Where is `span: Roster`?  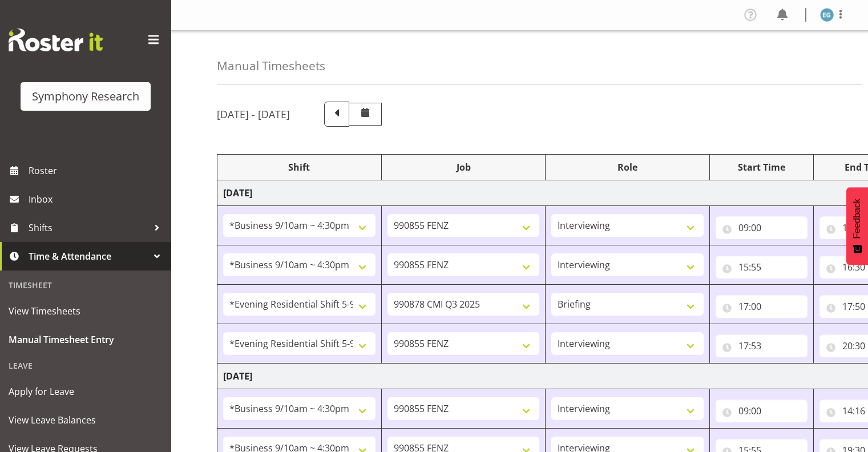
span: Roster is located at coordinates (97, 171).